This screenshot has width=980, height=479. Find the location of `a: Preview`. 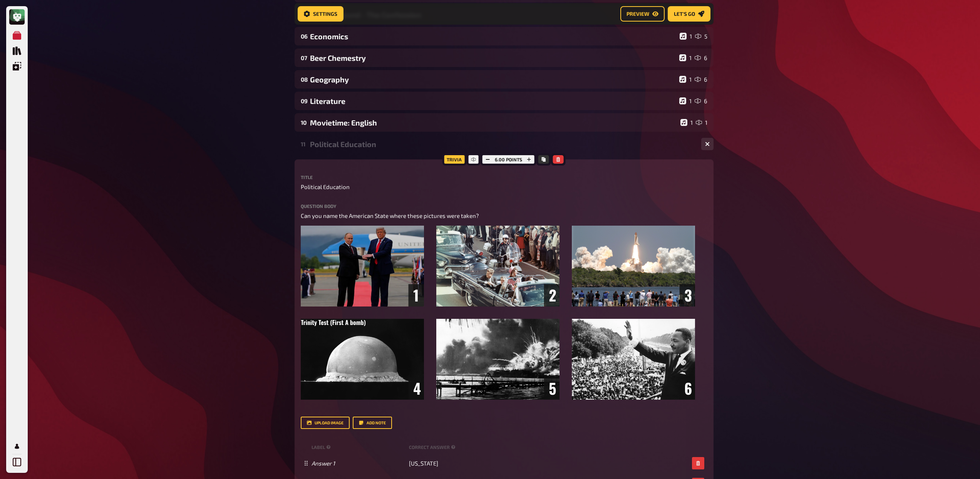

a: Preview is located at coordinates (642, 14).